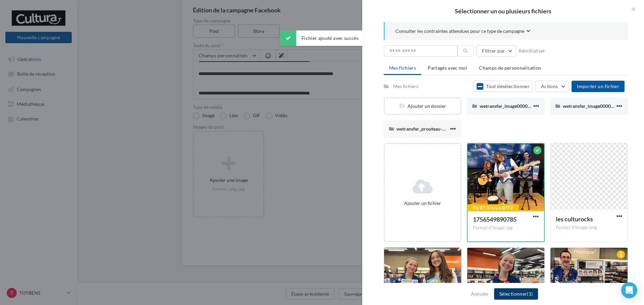 The height and width of the screenshot is (305, 644). Describe the element at coordinates (629, 290) in the screenshot. I see `div: Open Intercom Messenger` at that location.